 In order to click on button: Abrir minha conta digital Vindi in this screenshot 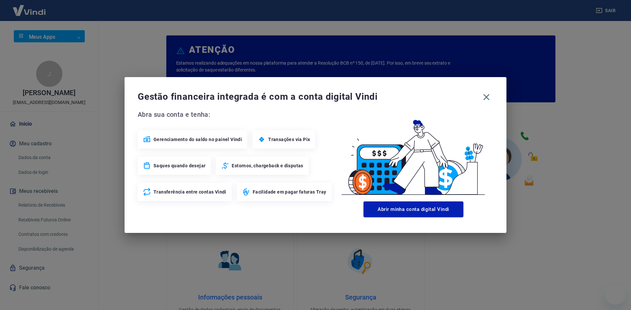, I will do `click(413, 210)`.